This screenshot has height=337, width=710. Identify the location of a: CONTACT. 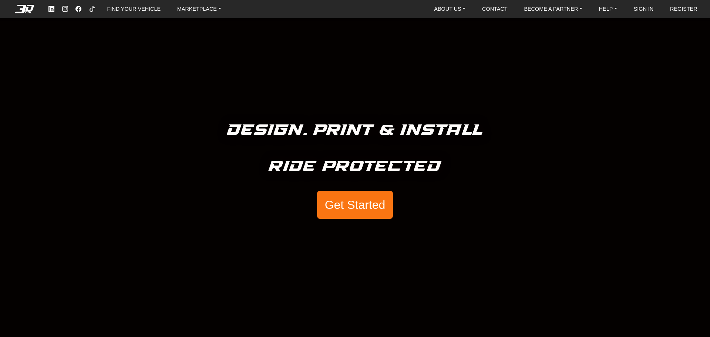
(495, 9).